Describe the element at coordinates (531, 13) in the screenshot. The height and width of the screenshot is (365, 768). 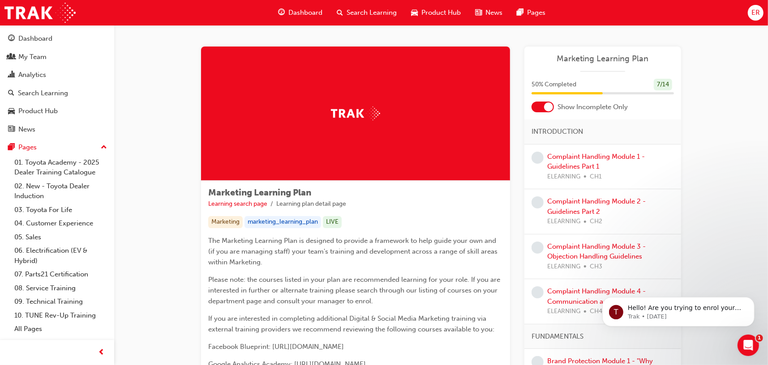
I see `a: pages-iconPages` at that location.